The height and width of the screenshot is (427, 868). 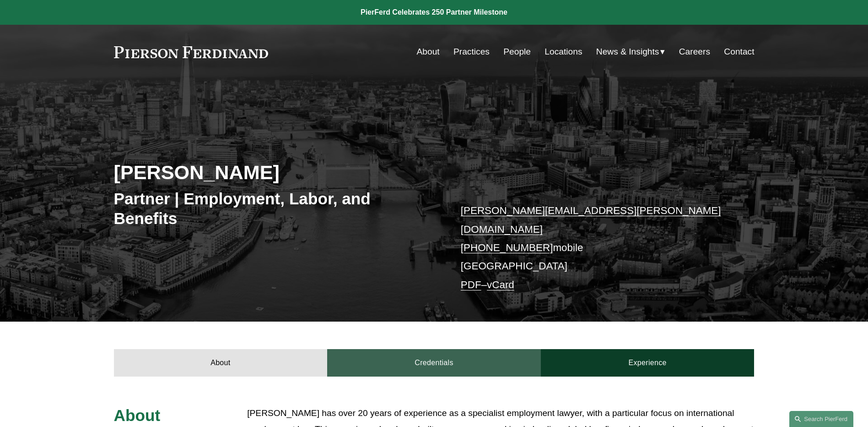 I want to click on a: Credentials, so click(x=434, y=363).